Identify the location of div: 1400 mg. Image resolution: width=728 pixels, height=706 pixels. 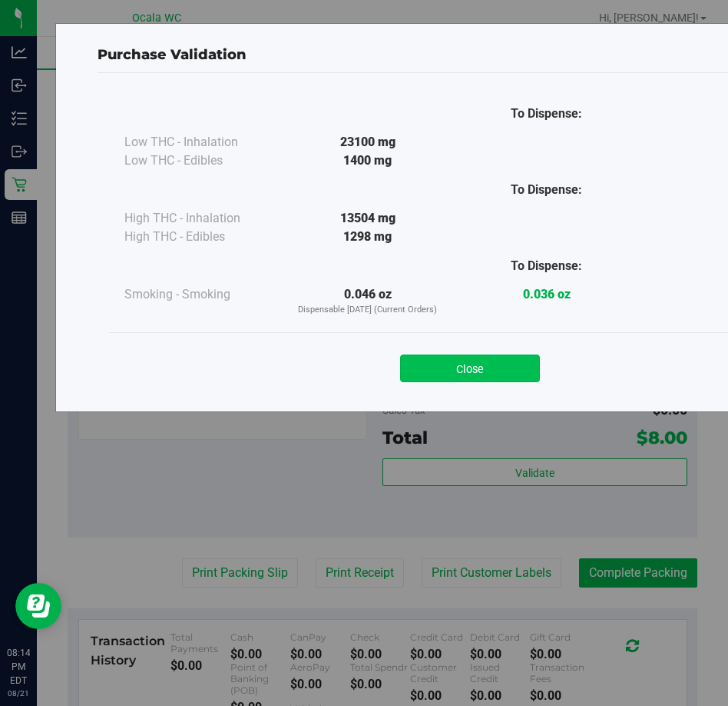
(367, 160).